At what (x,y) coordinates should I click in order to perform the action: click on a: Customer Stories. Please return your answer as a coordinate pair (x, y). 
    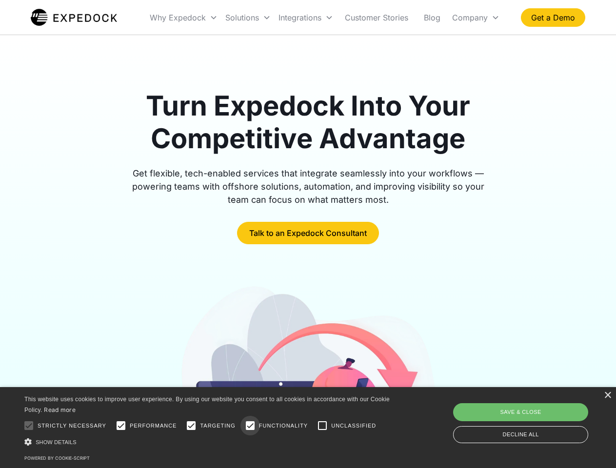
    Looking at the image, I should click on (377, 18).